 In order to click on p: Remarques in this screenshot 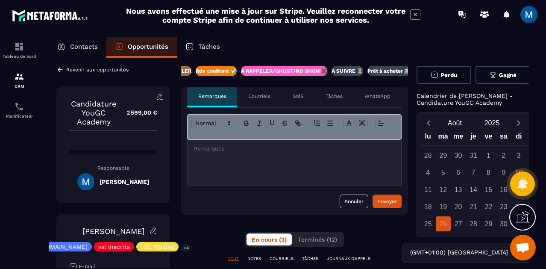, I will do `click(212, 96)`.